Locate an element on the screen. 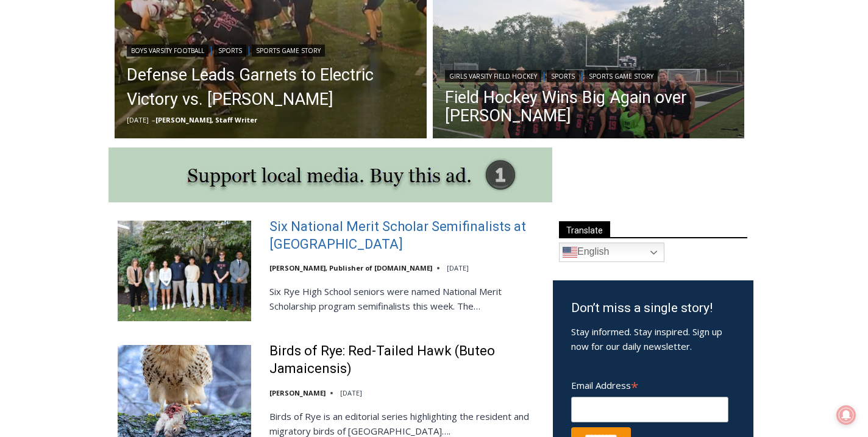  img: Six National Merit Scholar Semifinalists at Rye High is located at coordinates (184, 271).